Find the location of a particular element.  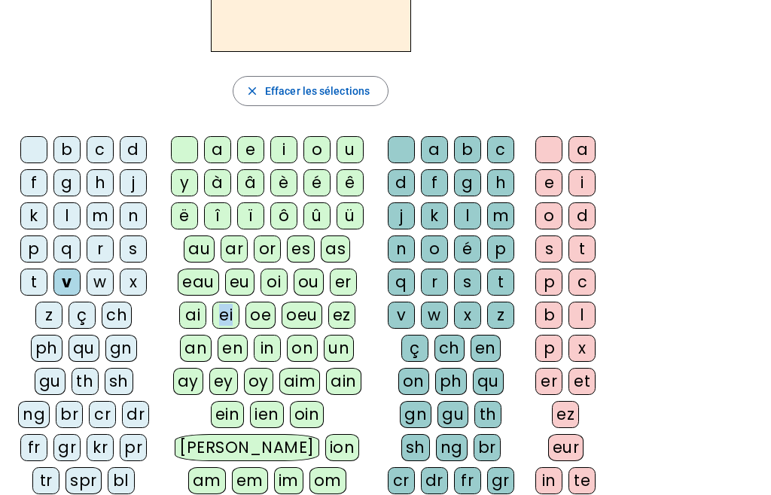

div: ng is located at coordinates (34, 415).